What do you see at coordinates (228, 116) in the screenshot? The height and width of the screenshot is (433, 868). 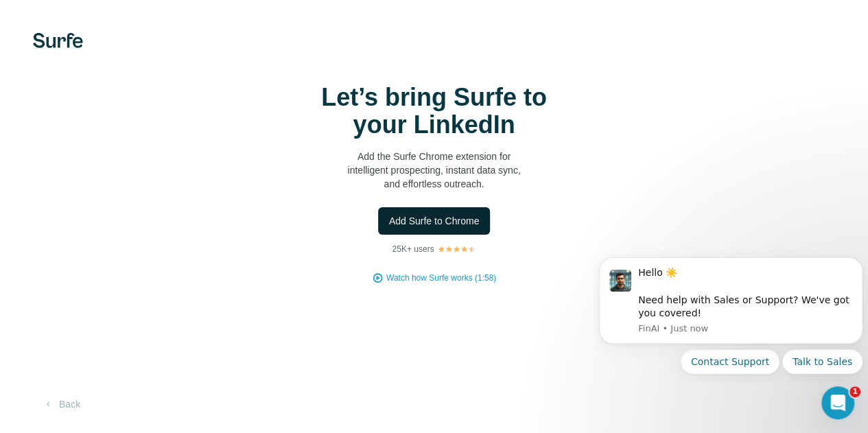 I see `button: Quick reply: Talk to Sales` at bounding box center [228, 116].